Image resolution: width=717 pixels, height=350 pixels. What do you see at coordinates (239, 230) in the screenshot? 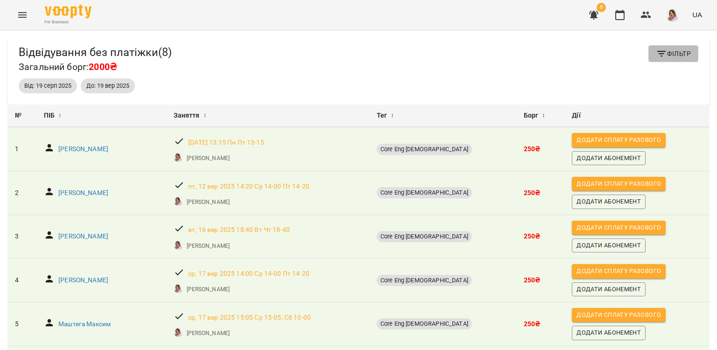
I see `p: вт, 16 вер 2025 18:40 Вт Чт 18-40` at bounding box center [239, 230].